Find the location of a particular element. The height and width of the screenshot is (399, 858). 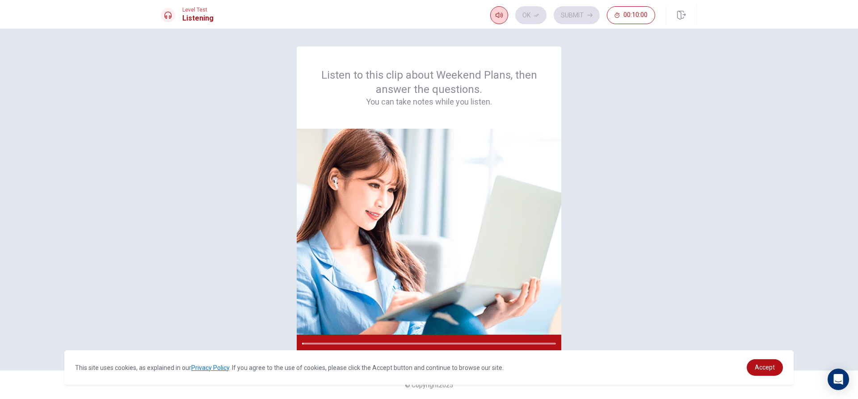

span: This site uses cookies, as explained in our . If you agree to the use of cookies, please click th... is located at coordinates (289, 368).